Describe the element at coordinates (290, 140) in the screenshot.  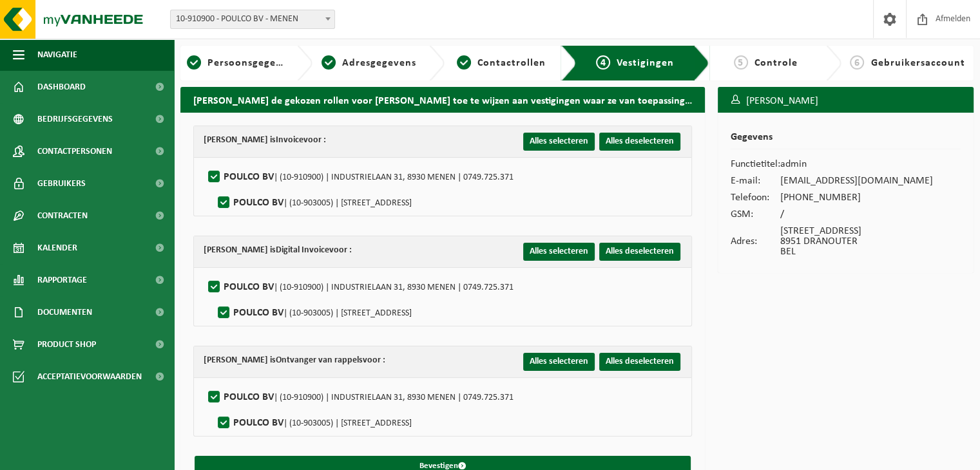
I see `strong: Invoice` at that location.